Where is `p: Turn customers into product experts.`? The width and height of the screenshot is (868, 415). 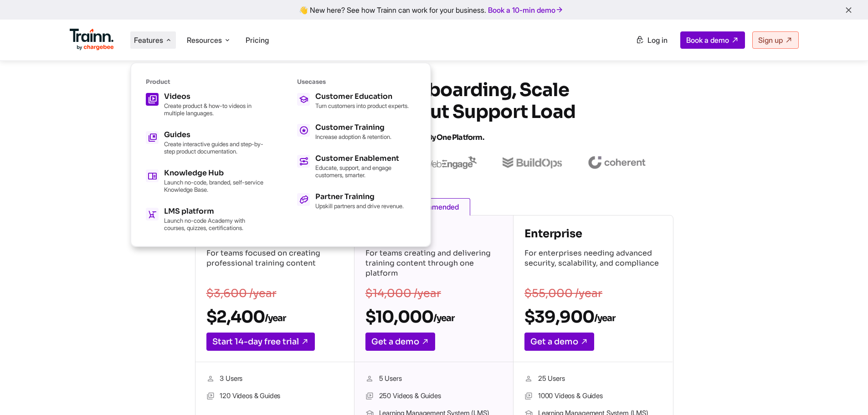 p: Turn customers into product experts. is located at coordinates (362, 106).